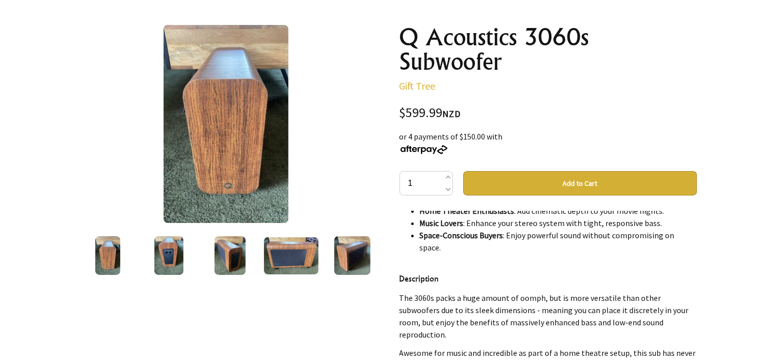 Image resolution: width=774 pixels, height=362 pixels. I want to click on div: $599.99, so click(548, 113).